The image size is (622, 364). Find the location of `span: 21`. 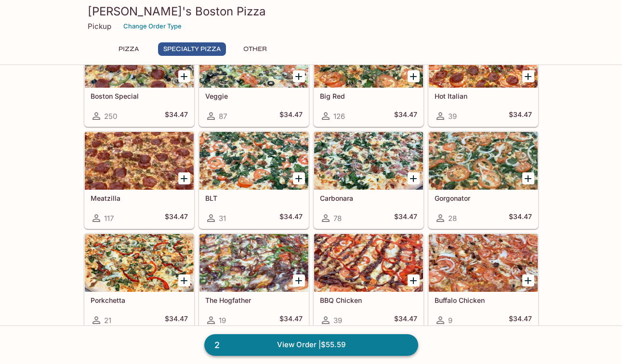

span: 21 is located at coordinates (107, 320).